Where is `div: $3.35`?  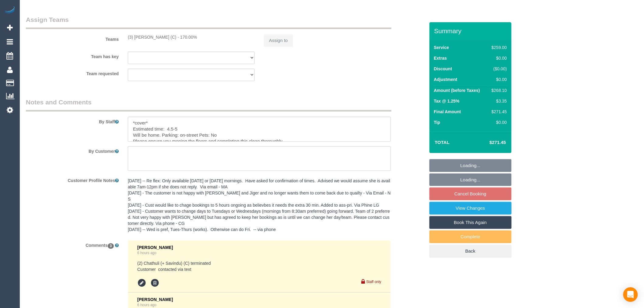 div: $3.35 is located at coordinates (498, 101).